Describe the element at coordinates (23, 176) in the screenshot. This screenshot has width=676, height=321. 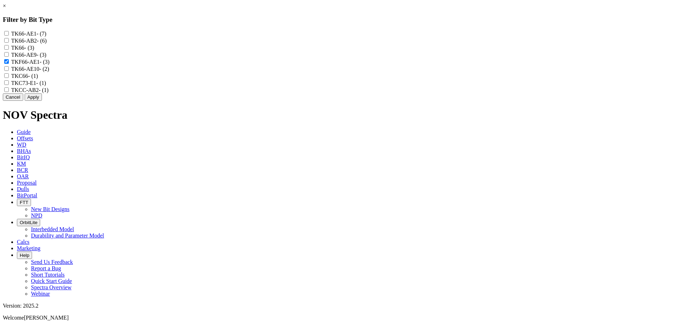
I see `span: OAR` at that location.